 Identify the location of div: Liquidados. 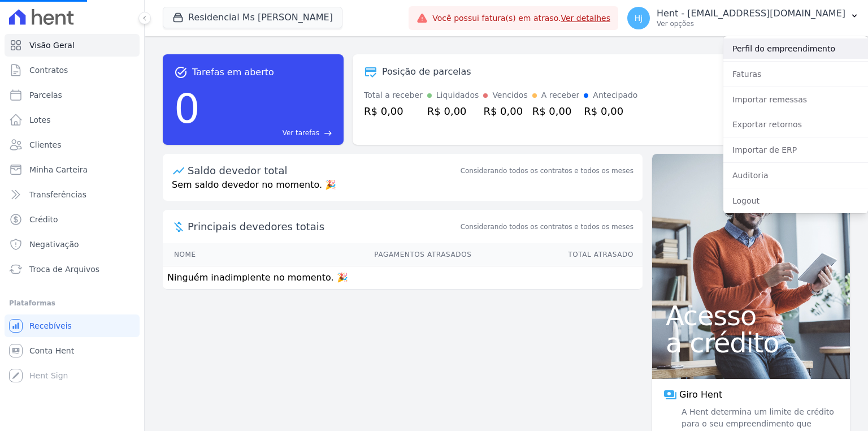
(457, 95).